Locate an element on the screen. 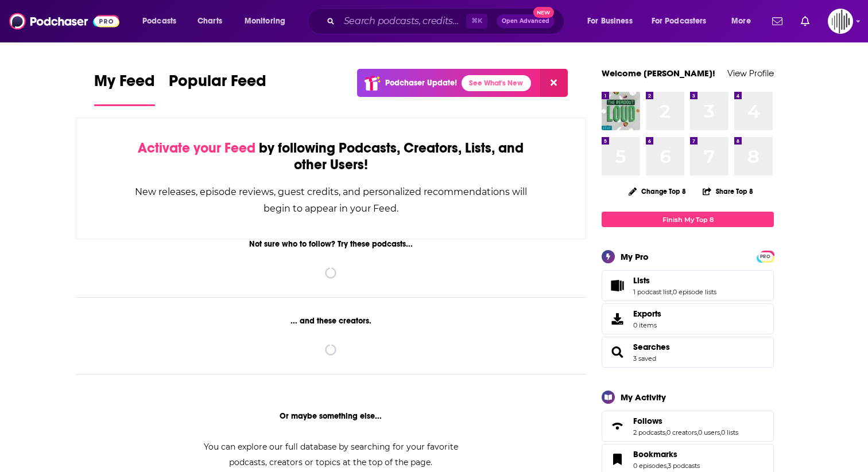 This screenshot has height=472, width=868. div: by following Podcasts, Creators, Lists, and other Users! is located at coordinates (331, 156).